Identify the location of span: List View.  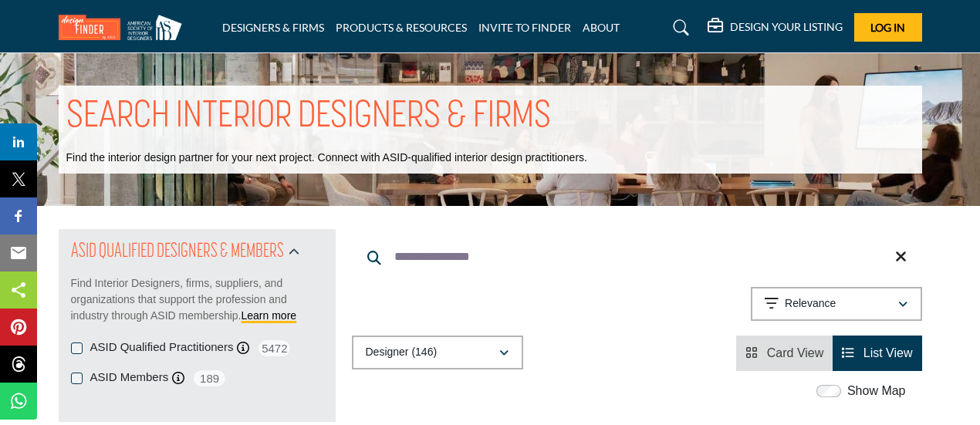
(888, 352).